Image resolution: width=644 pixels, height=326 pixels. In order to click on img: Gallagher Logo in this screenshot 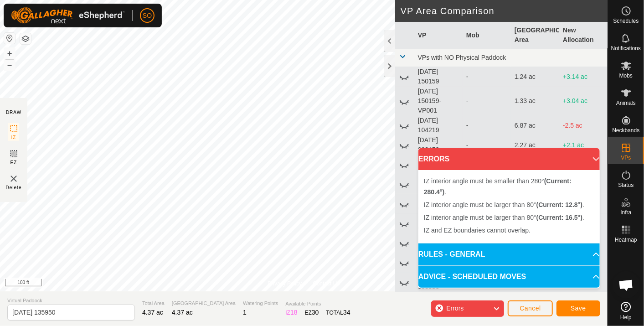, I will do `click(68, 15)`.